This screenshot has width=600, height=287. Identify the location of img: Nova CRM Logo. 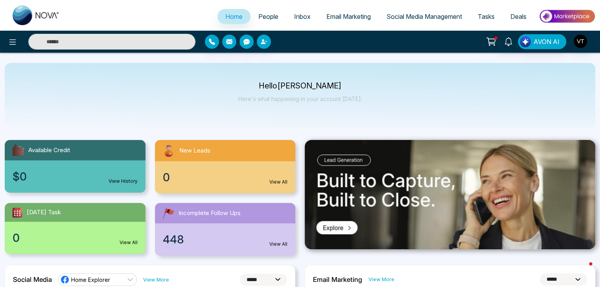
(36, 15).